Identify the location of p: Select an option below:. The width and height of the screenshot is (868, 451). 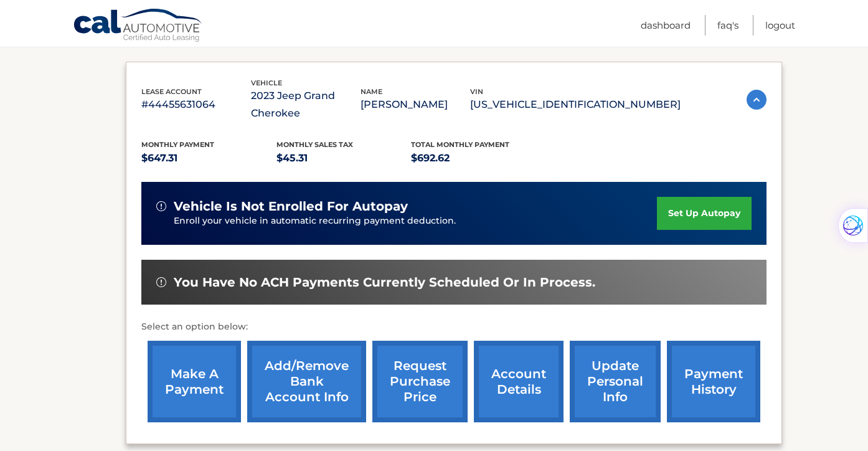
(454, 327).